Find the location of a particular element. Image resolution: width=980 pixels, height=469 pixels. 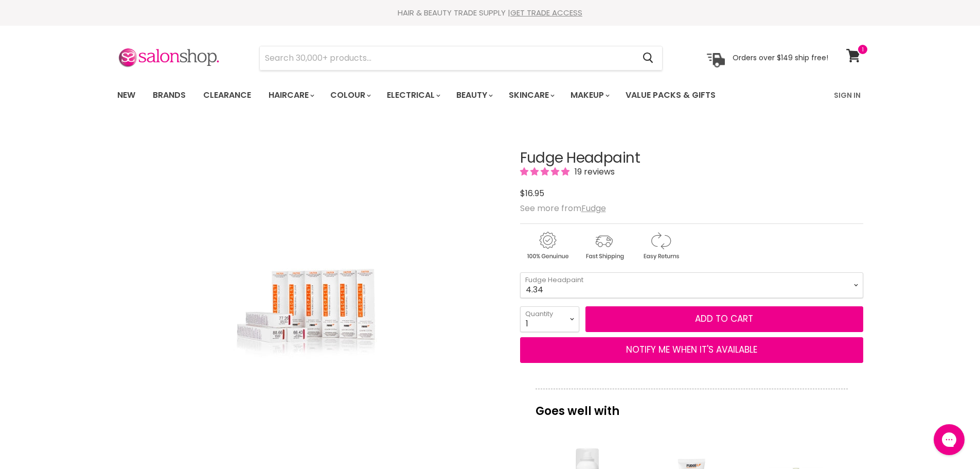

select: Quantity is located at coordinates (550, 319).